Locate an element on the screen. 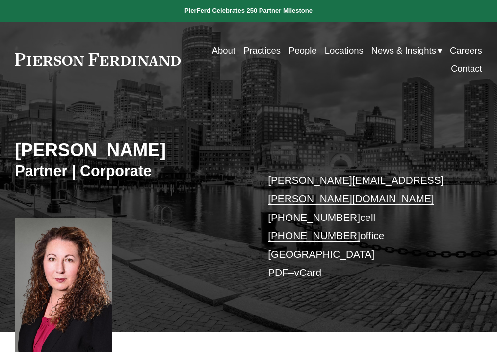 The width and height of the screenshot is (497, 358). h3: Partner | Corporate is located at coordinates (131, 171).